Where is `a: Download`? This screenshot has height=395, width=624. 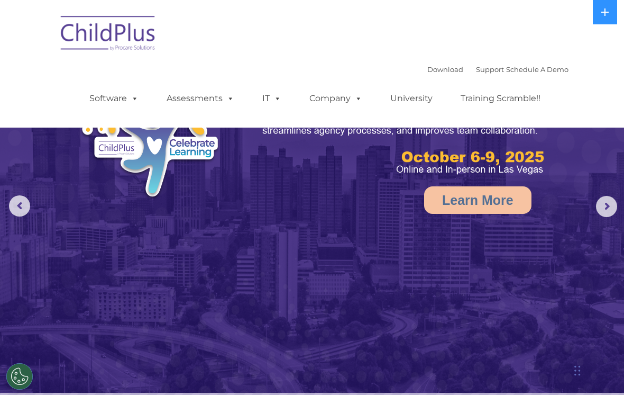
a: Download is located at coordinates (446, 69).